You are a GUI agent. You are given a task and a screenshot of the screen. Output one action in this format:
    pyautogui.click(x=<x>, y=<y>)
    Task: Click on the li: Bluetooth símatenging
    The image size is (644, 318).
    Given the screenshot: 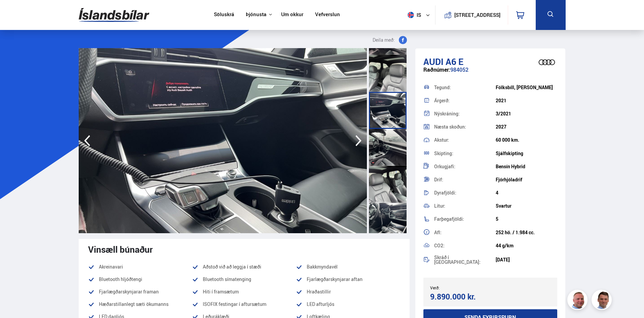 What is the action you would take?
    pyautogui.click(x=244, y=279)
    